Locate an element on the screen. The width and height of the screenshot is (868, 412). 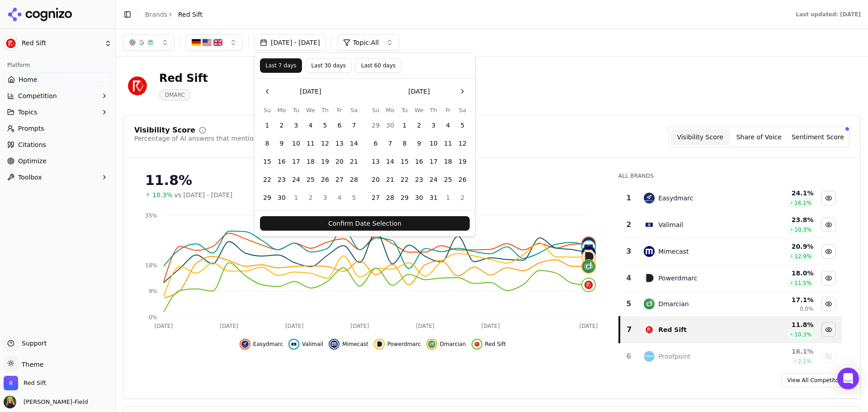
div: 20.9 % is located at coordinates (784, 246).